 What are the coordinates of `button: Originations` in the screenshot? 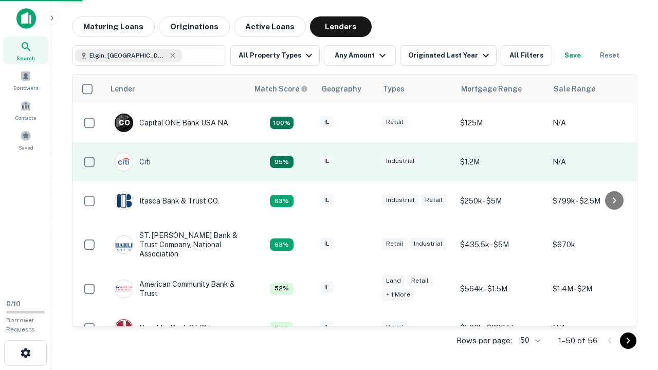 It's located at (194, 27).